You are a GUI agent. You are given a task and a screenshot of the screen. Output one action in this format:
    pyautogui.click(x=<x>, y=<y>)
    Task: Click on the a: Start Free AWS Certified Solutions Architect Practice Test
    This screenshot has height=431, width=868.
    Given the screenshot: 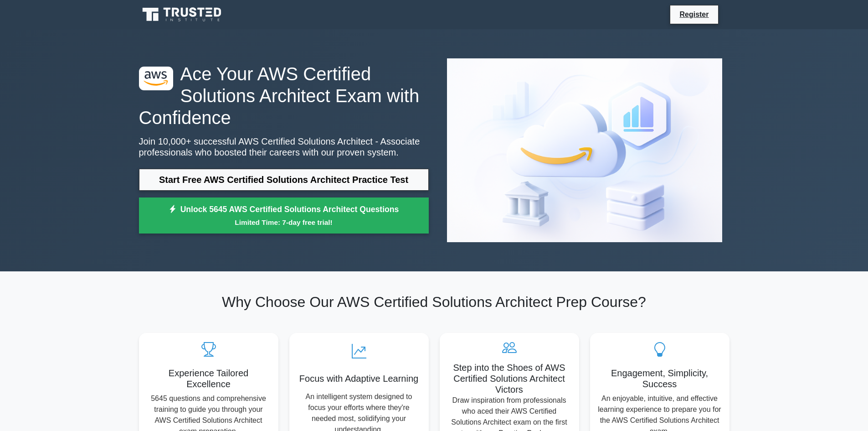 What is the action you would take?
    pyautogui.click(x=284, y=180)
    